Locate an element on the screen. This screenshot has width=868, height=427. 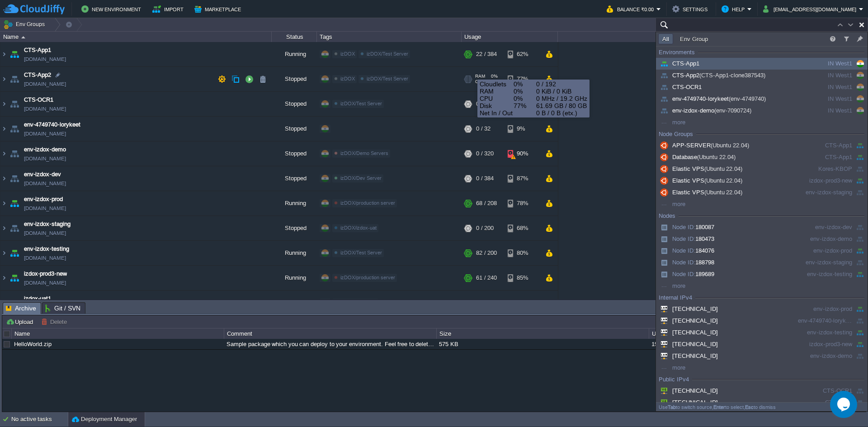
span: Archive is located at coordinates (21, 308).